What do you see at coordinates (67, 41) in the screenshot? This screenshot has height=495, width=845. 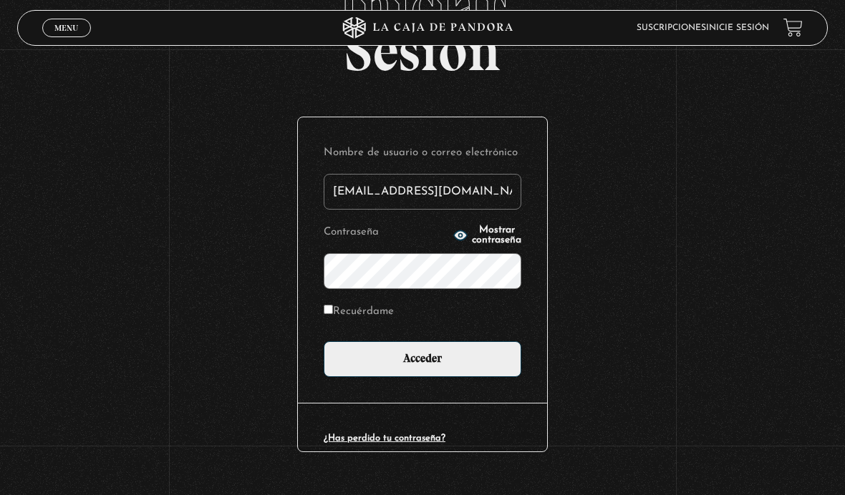 I see `span: Cerrar` at bounding box center [67, 41].